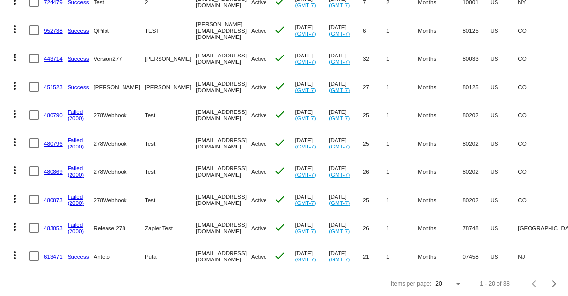 This screenshot has height=296, width=568. I want to click on a: Success, so click(78, 256).